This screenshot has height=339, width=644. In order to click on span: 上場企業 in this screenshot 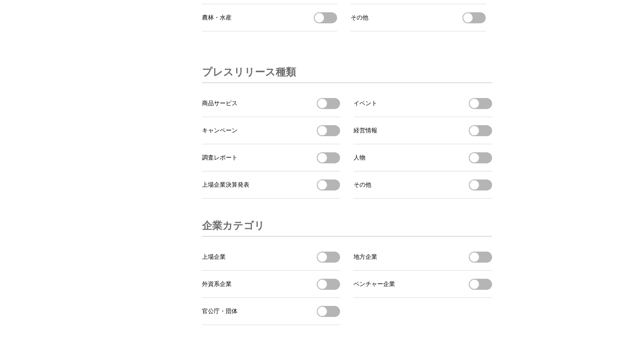, I will do `click(213, 257)`.